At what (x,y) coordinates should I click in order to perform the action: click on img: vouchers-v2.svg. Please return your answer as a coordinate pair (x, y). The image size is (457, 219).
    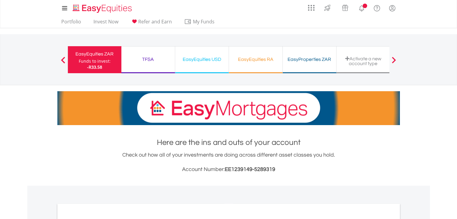
    Looking at the image, I should click on (345, 8).